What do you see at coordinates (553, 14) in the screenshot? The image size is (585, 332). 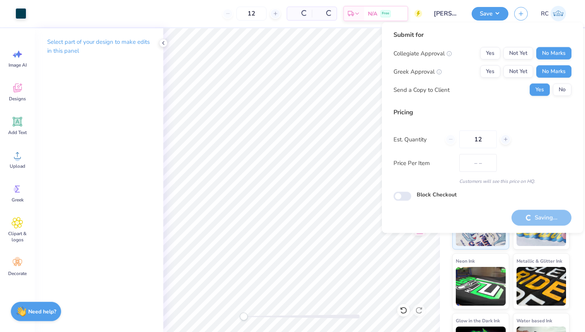 I see `a: RC` at bounding box center [553, 14].